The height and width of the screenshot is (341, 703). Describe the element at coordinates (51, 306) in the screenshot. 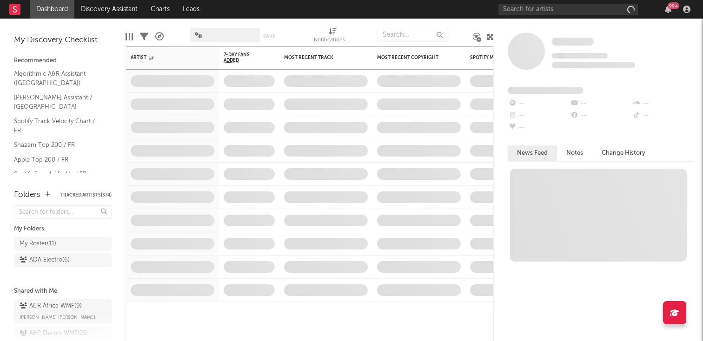

I see `div: A&R Africa WMF ( 9 )` at that location.